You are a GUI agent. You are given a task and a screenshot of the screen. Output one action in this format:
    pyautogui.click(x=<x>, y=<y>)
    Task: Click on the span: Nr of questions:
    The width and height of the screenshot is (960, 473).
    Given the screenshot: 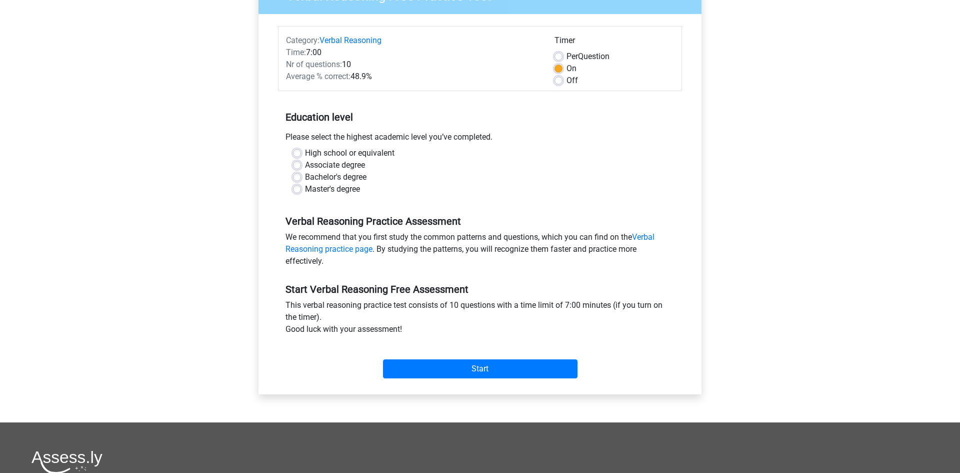 What is the action you would take?
    pyautogui.click(x=314, y=64)
    